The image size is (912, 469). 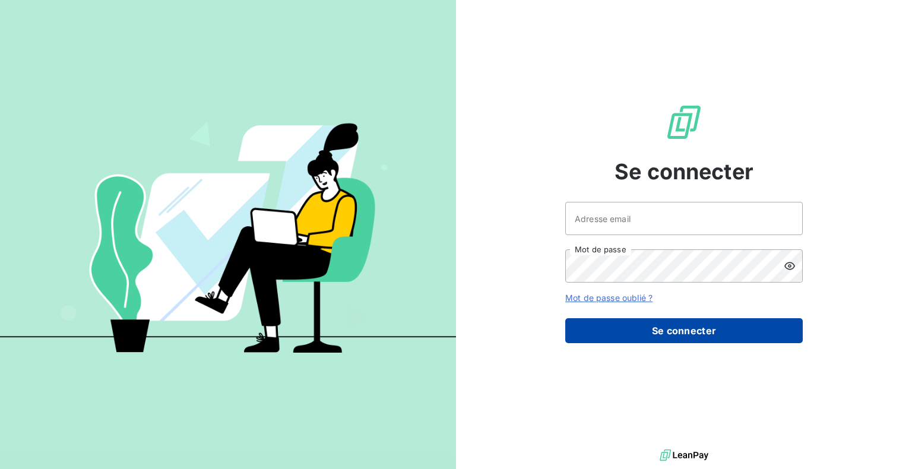 I want to click on span: Se connecter, so click(x=684, y=172).